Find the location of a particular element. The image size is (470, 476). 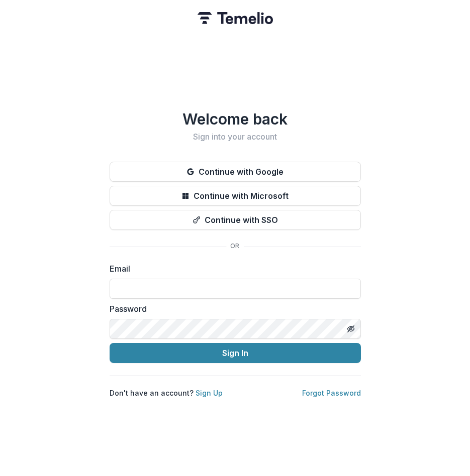

button: Sign In is located at coordinates (235, 353).